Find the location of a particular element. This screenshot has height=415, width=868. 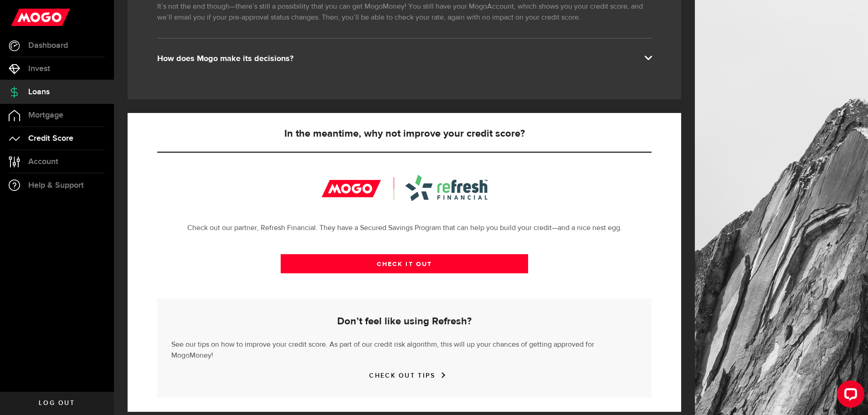

span: Loans is located at coordinates (39, 92).